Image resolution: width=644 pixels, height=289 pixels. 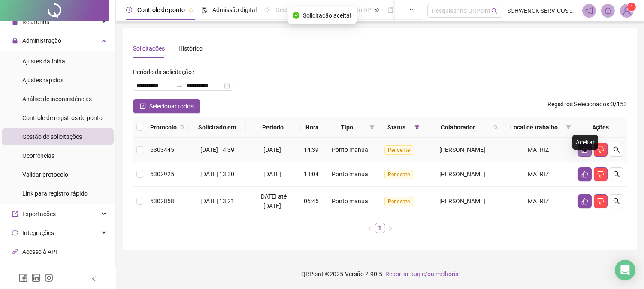 What do you see at coordinates (380, 274) in the screenshot?
I see `footer: QRPoint © 2025 - 2.90.5 -` at bounding box center [380, 274].